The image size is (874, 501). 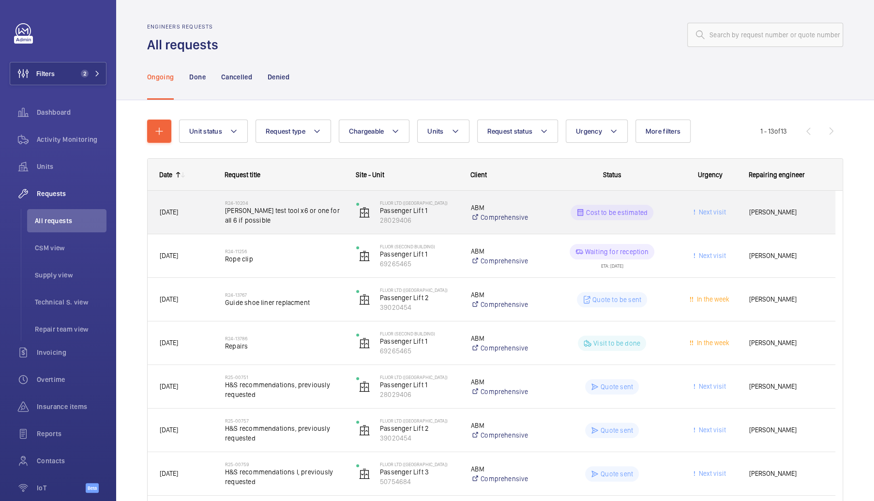 What do you see at coordinates (419, 333) in the screenshot?
I see `p: Fluor (second building)` at bounding box center [419, 333].